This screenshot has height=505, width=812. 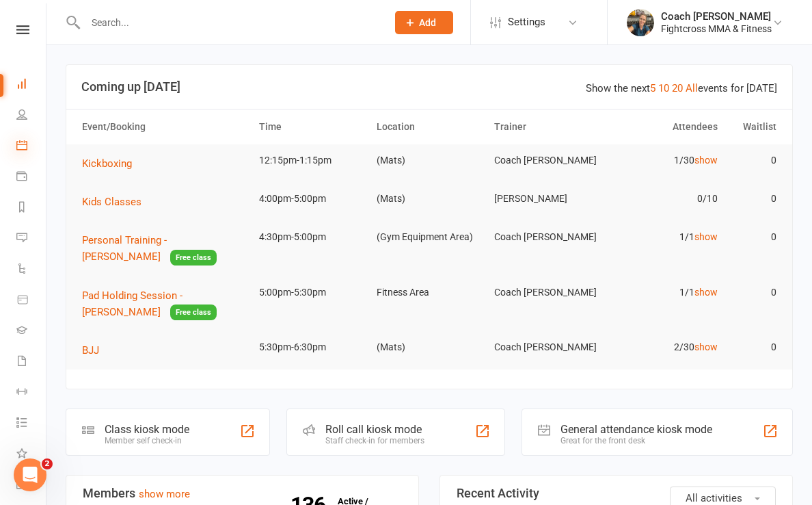 I want to click on div: Roll call kiosk mode, so click(x=375, y=429).